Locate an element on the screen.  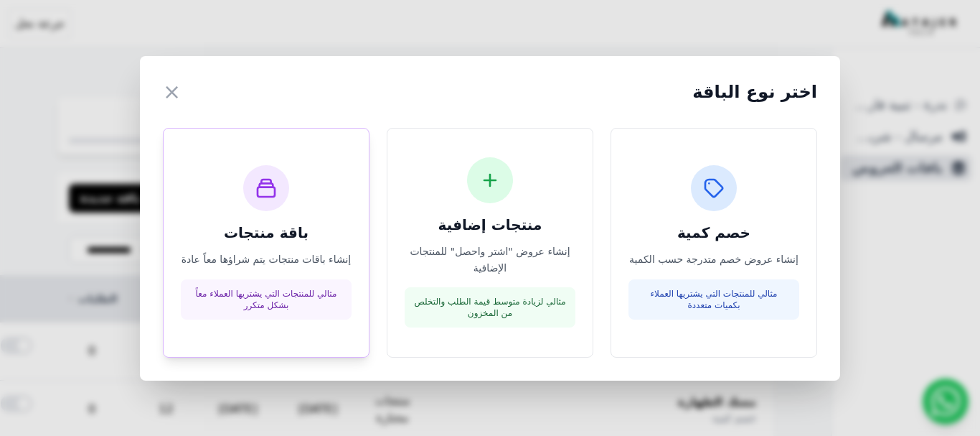
p: مثالي لزيادة متوسط قيمة الطلب والتخلص من المخزون is located at coordinates (490, 307).